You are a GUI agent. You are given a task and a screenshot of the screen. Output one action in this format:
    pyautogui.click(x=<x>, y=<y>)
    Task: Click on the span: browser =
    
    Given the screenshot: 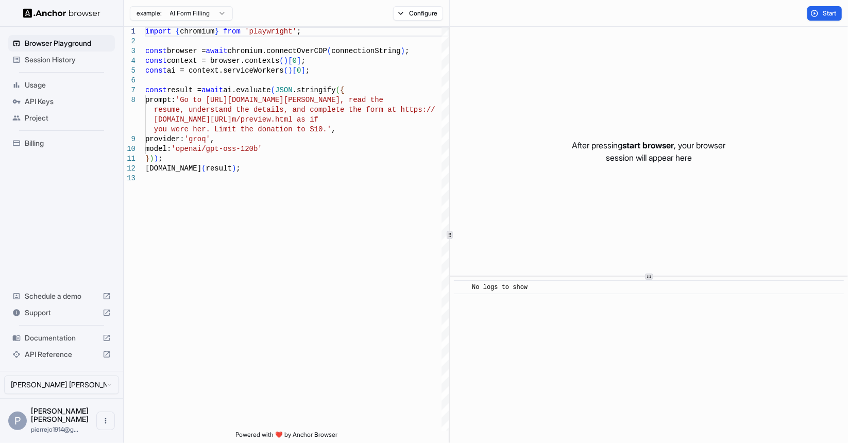 What is the action you would take?
    pyautogui.click(x=187, y=51)
    